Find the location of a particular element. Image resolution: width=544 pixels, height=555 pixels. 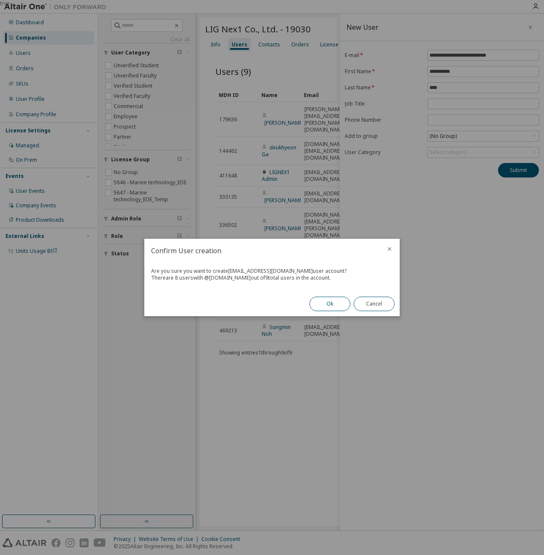

button: close is located at coordinates (390, 249).